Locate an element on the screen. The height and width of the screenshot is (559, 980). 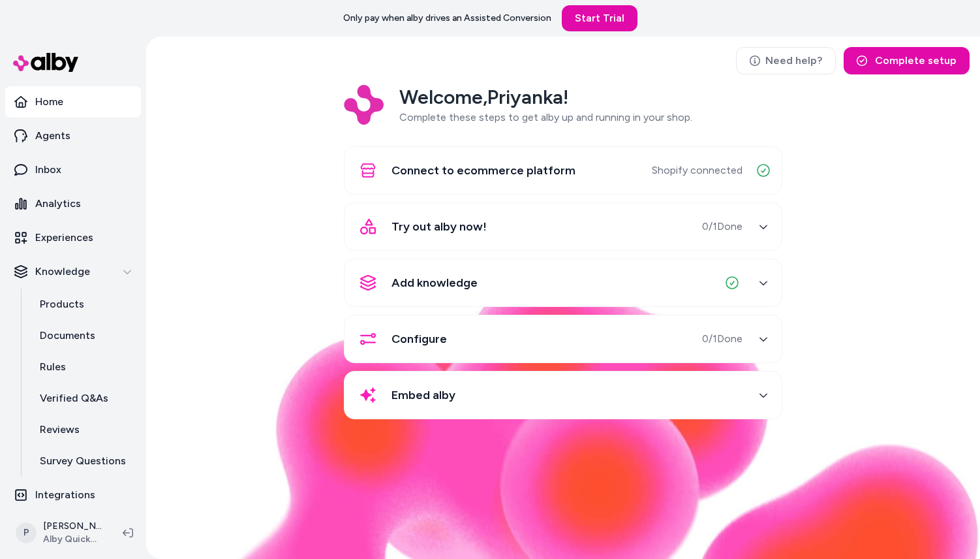
span: Configure is located at coordinates (419, 339).